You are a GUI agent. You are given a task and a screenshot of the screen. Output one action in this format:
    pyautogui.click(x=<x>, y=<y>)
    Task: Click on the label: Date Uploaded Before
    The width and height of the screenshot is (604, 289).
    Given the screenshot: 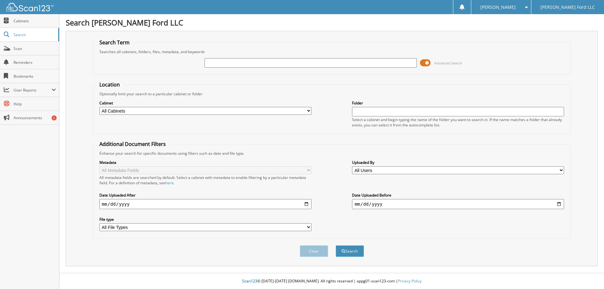 What is the action you would take?
    pyautogui.click(x=458, y=195)
    